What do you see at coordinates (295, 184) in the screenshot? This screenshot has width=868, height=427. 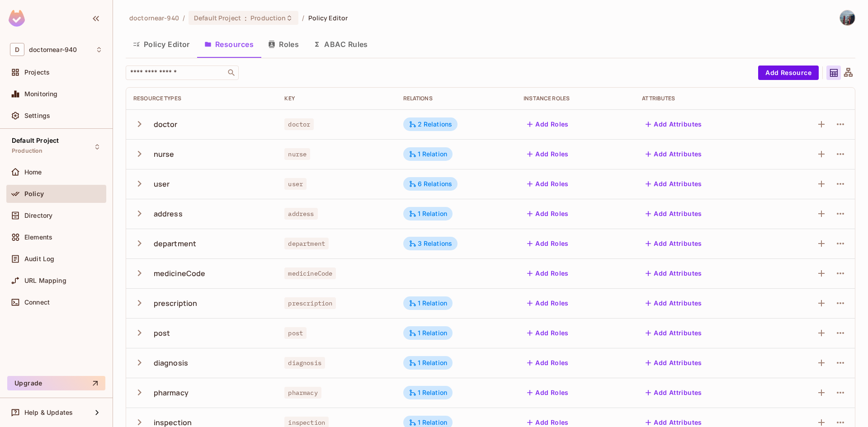 I see `span: user` at bounding box center [295, 184].